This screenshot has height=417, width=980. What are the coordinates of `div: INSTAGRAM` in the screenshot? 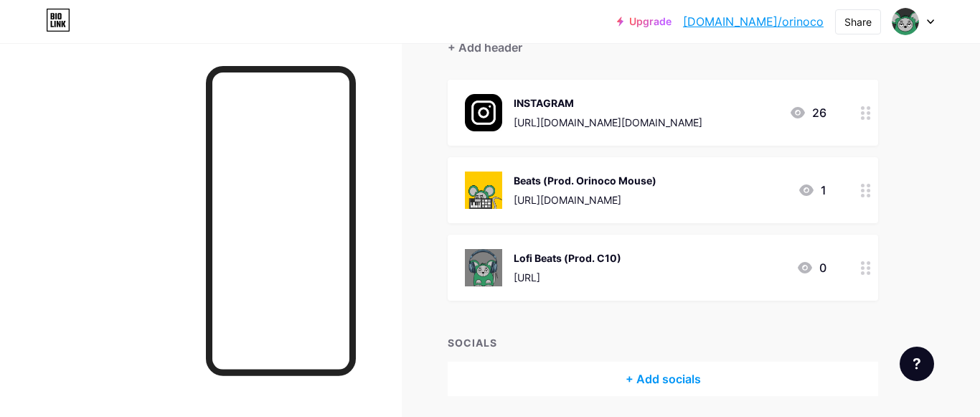 It's located at (608, 102).